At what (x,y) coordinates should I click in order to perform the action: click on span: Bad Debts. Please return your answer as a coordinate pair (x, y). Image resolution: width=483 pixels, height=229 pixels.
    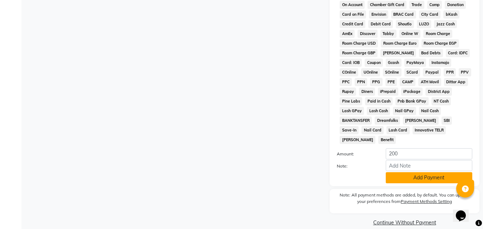
    Looking at the image, I should click on (431, 53).